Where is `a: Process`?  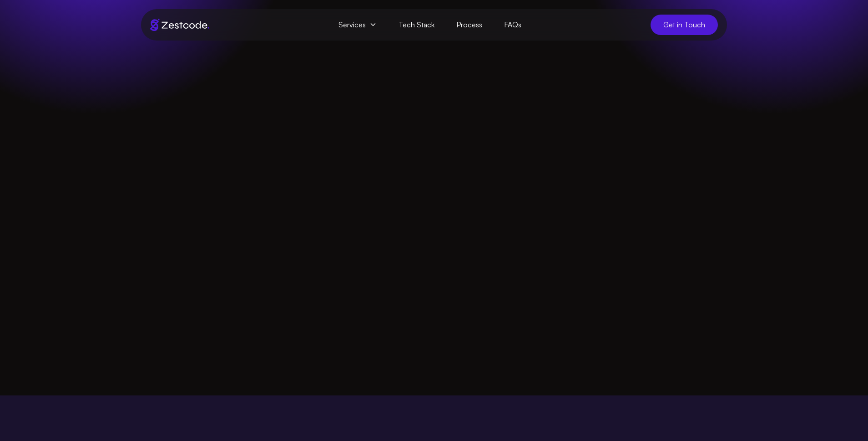
a: Process is located at coordinates (469, 25).